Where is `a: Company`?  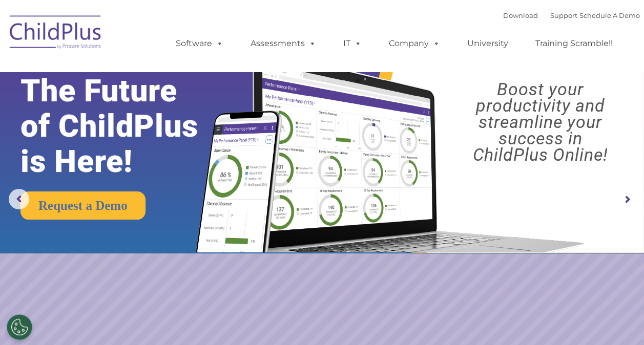 a: Company is located at coordinates (415, 44).